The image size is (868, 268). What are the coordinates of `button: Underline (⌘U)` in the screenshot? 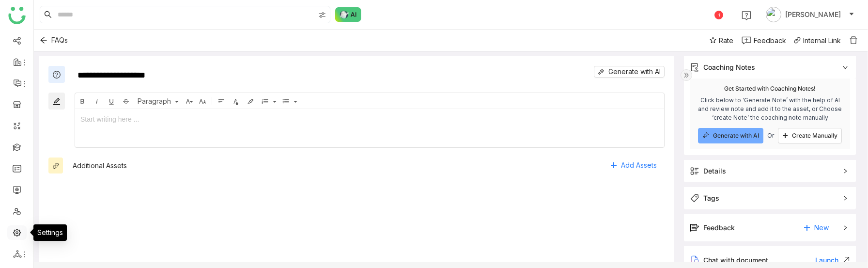 It's located at (111, 101).